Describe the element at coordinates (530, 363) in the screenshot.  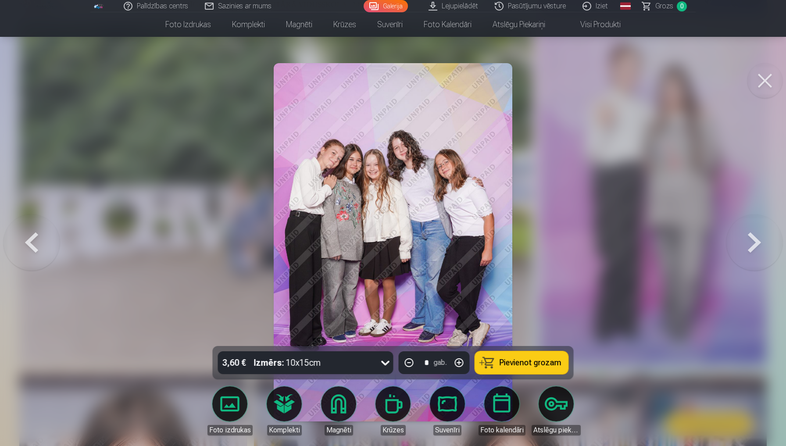
I see `span: Pievienot grozam` at that location.